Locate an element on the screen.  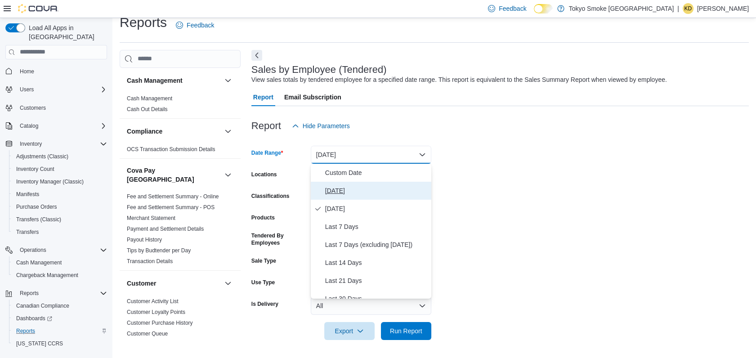
div: View sales totals by tendered employee for a specified date range. This report is equivalent to t... is located at coordinates (459, 80).